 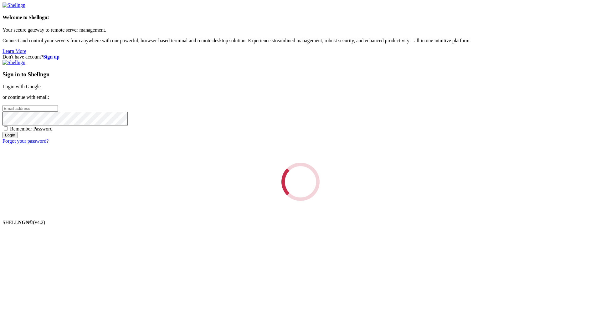 What do you see at coordinates (300, 182) in the screenshot?
I see `div: Loading...` at bounding box center [300, 182].